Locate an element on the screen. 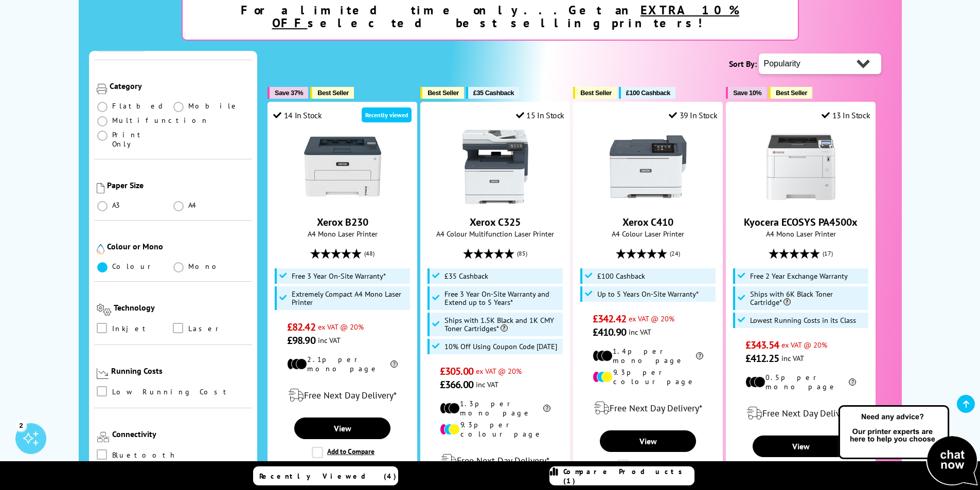 Image resolution: width=980 pixels, height=490 pixels. span: A4 Colour Multifunction Laser Printer is located at coordinates (495, 233).